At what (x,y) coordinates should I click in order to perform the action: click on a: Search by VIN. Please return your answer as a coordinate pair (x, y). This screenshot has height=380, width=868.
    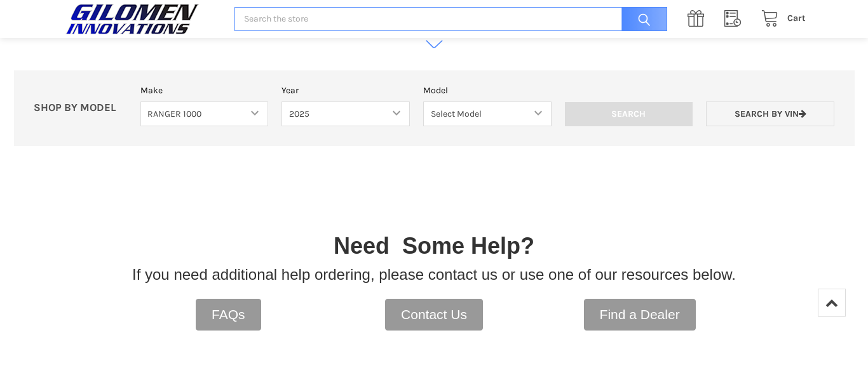
    Looking at the image, I should click on (770, 114).